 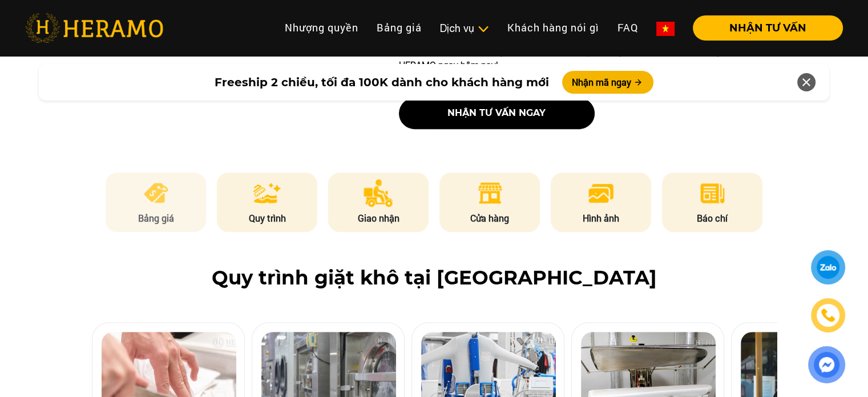 I want to click on span: Freeship 2 chiều, tối đa 100K dành cho khách hàng mới, so click(x=381, y=82).